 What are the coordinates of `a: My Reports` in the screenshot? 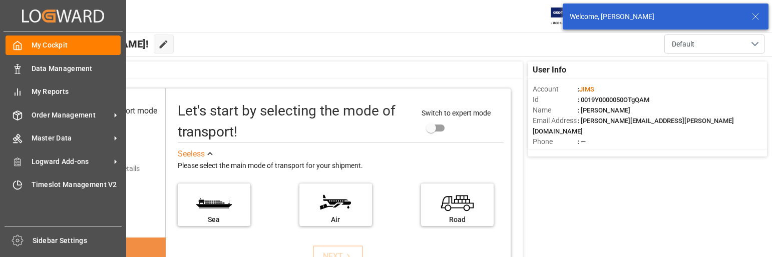 It's located at (63, 92).